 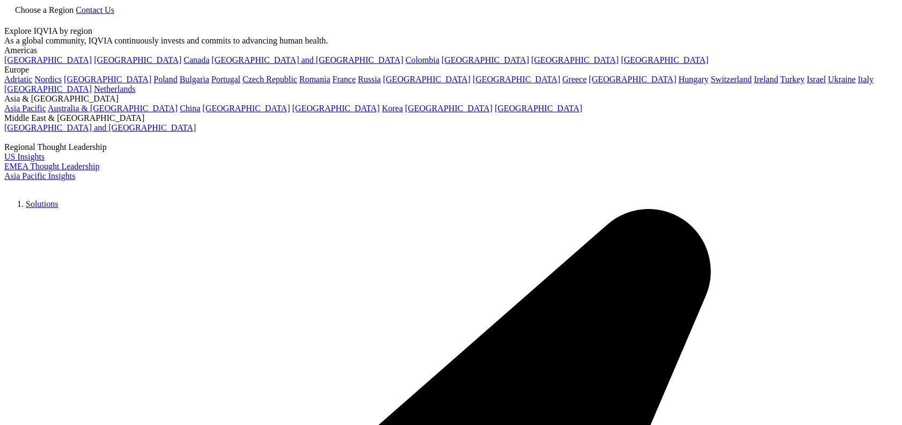 What do you see at coordinates (694, 79) in the screenshot?
I see `a: Hungary` at bounding box center [694, 79].